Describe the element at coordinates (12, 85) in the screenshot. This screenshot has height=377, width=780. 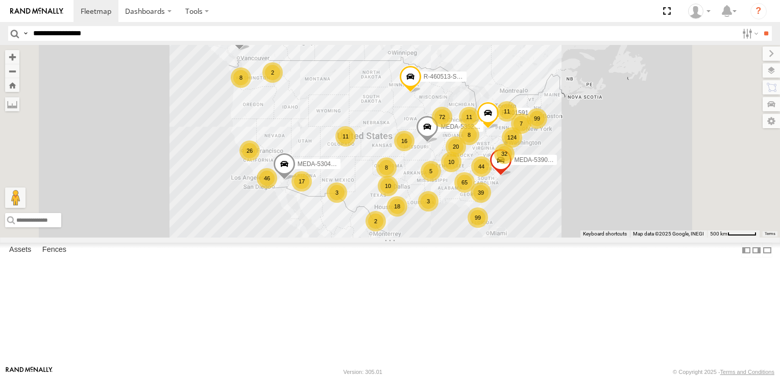
I see `button: Zoom Home` at that location.